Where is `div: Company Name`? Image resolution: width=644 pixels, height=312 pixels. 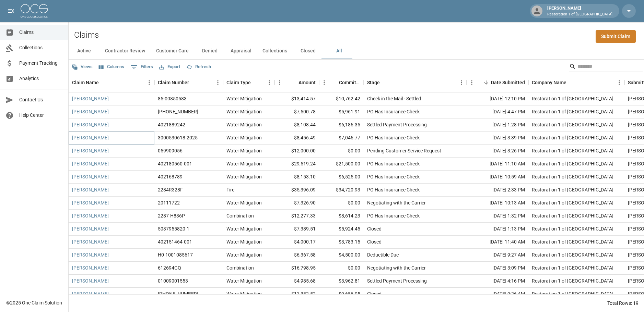 div: Company Name is located at coordinates (549, 83).